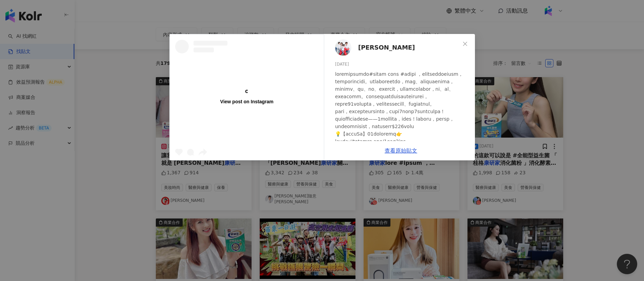  What do you see at coordinates (401, 151) in the screenshot?
I see `a: 查看原始貼文` at bounding box center [401, 151].